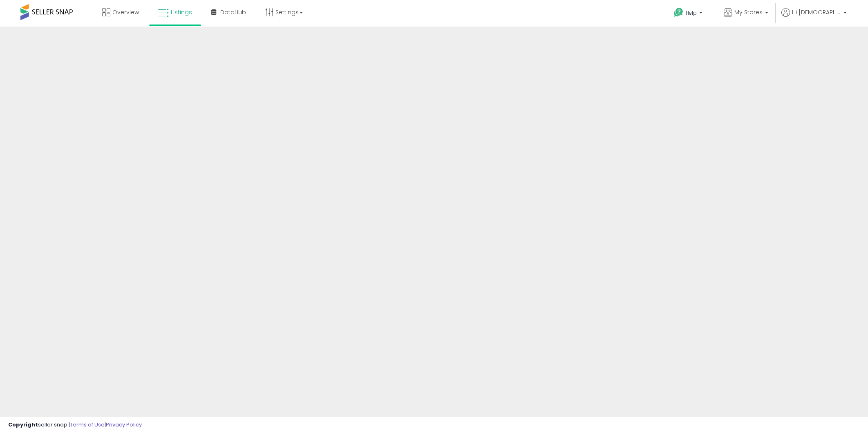  I want to click on span: Listings, so click(181, 12).